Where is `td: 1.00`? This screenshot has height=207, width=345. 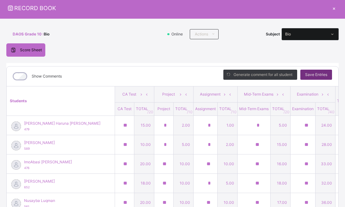
td: 1.00 is located at coordinates (227, 125).